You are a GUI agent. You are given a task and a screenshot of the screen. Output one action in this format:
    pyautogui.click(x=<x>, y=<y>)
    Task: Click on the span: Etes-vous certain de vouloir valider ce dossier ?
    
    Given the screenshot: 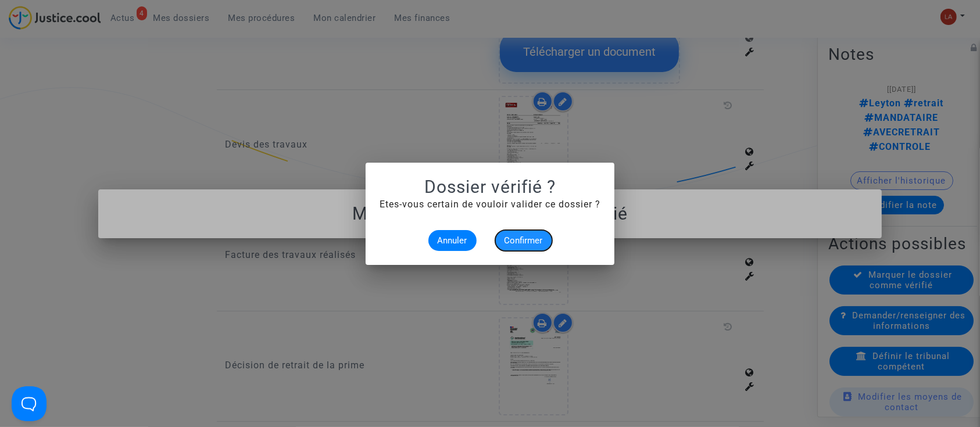 What is the action you would take?
    pyautogui.click(x=490, y=204)
    